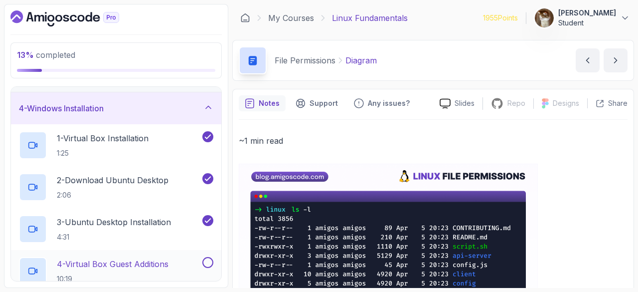 This screenshot has height=292, width=638. What do you see at coordinates (517, 103) in the screenshot?
I see `p: Repo` at bounding box center [517, 103].